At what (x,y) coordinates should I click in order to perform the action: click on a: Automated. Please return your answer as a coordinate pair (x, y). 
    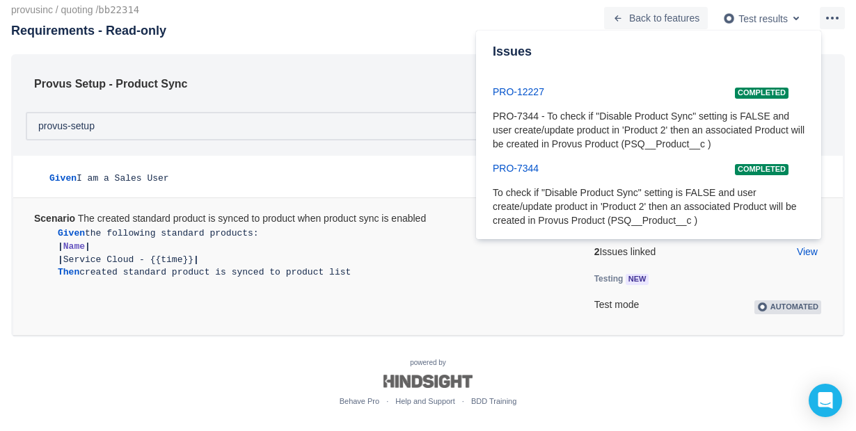
    Looking at the image, I should click on (788, 305).